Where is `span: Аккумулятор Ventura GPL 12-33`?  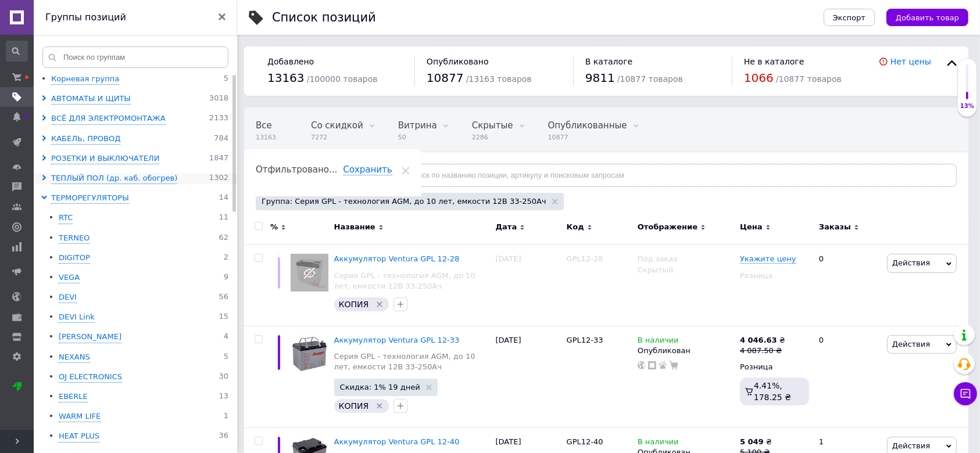 span: Аккумулятор Ventura GPL 12-33 is located at coordinates (397, 340).